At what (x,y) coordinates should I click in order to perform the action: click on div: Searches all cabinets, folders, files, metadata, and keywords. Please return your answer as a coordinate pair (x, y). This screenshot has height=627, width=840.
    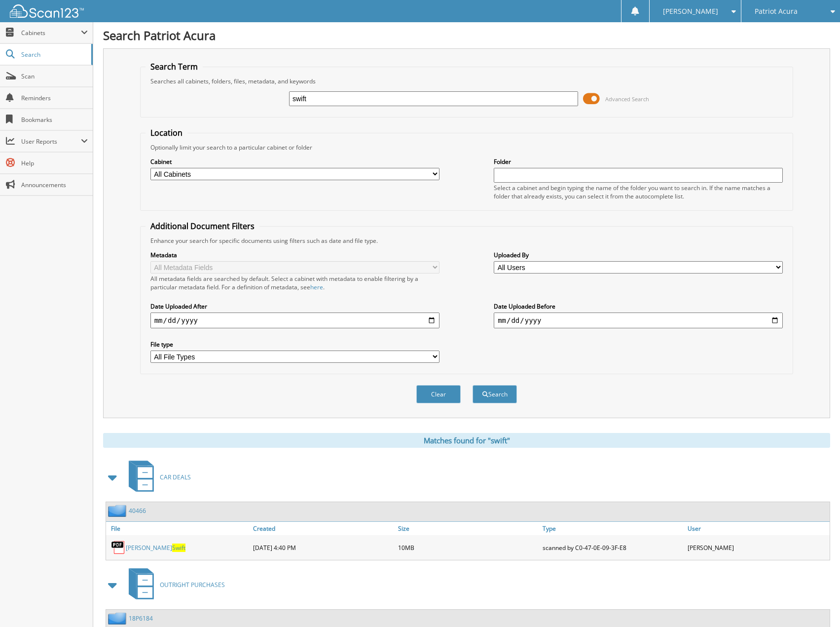
    Looking at the image, I should click on (467, 81).